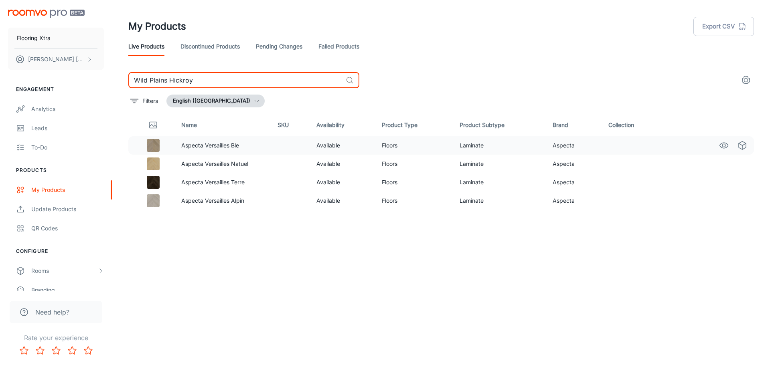  I want to click on span: Need help?, so click(52, 312).